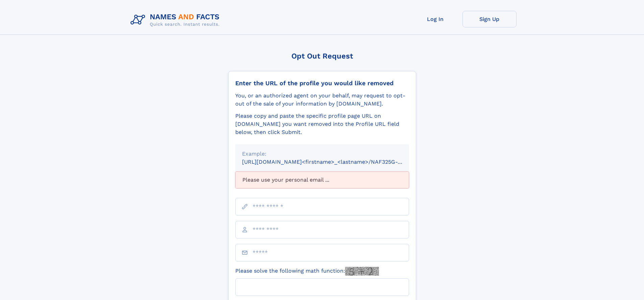 This screenshot has height=300, width=644. Describe the element at coordinates (322, 154) in the screenshot. I see `div: Example:` at that location.